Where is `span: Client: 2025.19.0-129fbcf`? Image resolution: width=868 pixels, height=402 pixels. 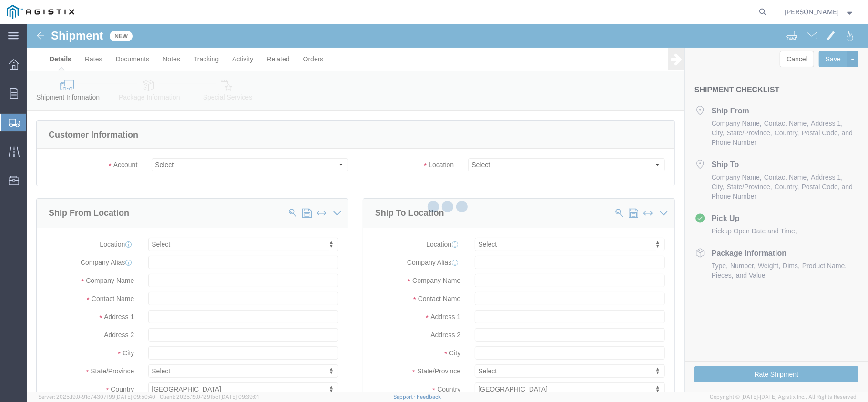 span: Client: 2025.19.0-129fbcf is located at coordinates (209, 397).